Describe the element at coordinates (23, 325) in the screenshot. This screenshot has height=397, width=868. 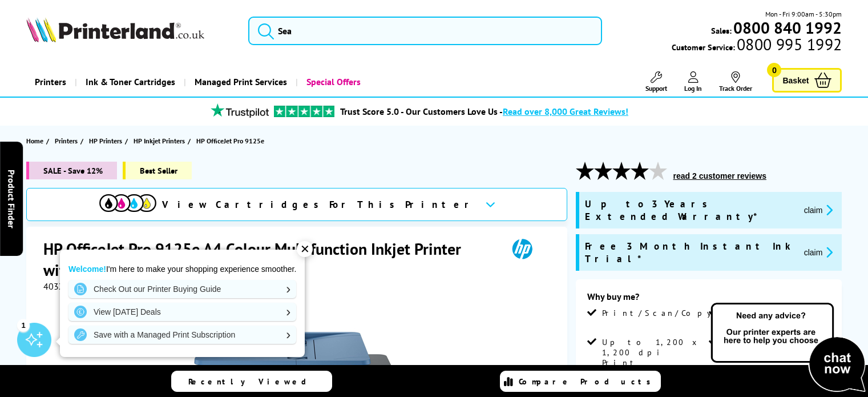
I see `div: 1` at that location.